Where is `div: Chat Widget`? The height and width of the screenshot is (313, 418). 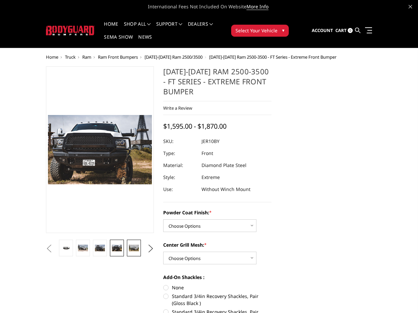 div: Chat Widget is located at coordinates (402, 297).